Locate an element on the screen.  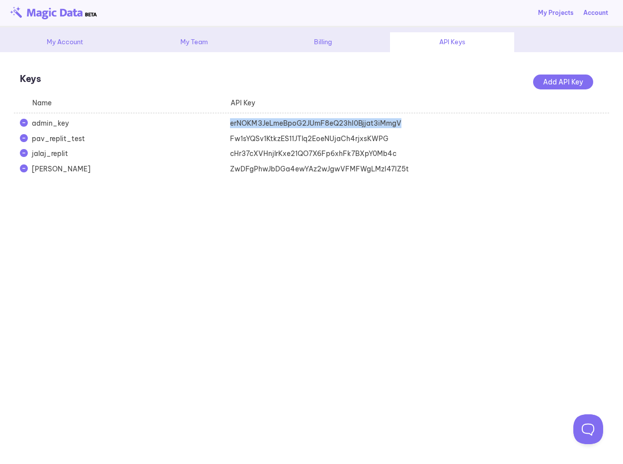
div: My Account is located at coordinates (65, 42).